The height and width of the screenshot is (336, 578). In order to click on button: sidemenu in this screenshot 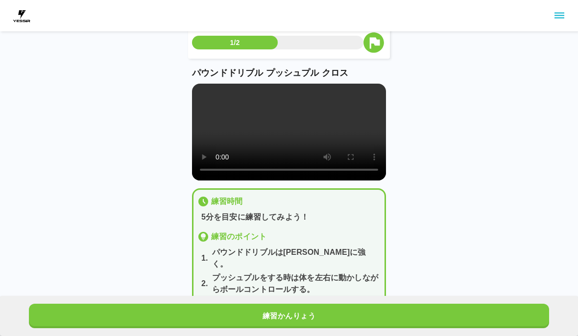, I will do `click(559, 16)`.